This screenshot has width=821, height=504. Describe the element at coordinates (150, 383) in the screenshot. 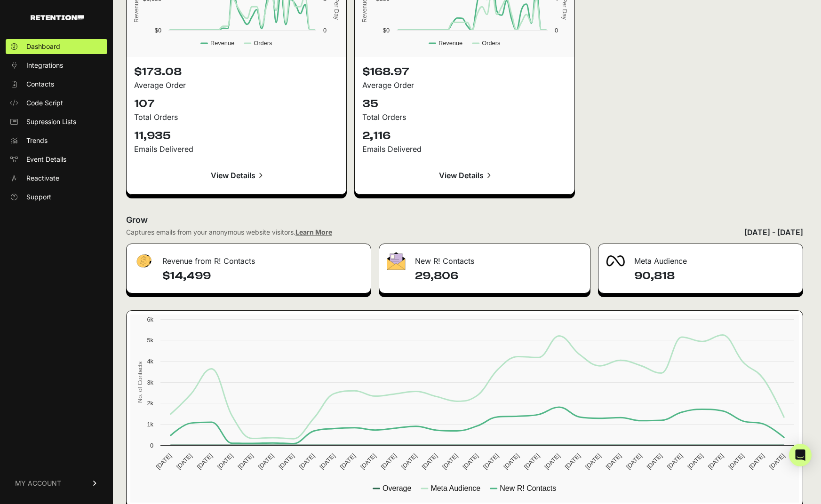

I see `text: 3k` at that location.